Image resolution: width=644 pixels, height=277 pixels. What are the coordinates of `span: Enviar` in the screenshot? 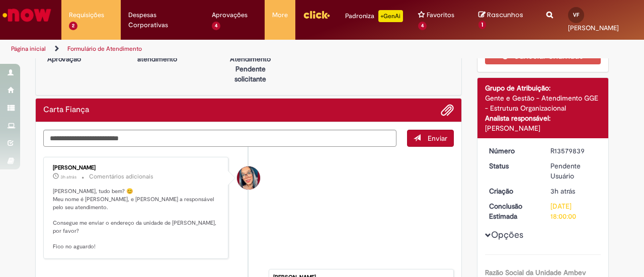 It's located at (437, 138).